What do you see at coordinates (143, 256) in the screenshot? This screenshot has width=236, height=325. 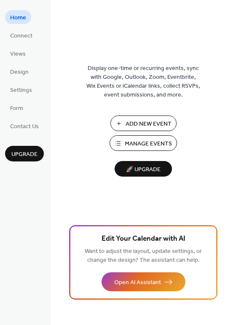 I see `span: Want to adjust the layout, update settings, or change the design? The assistant can help.` at bounding box center [143, 256].